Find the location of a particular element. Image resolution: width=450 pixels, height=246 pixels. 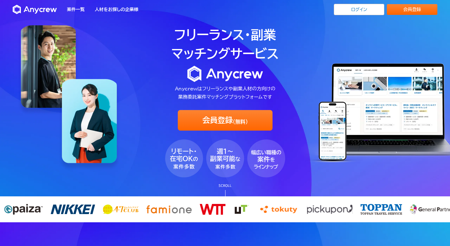

a: 案件一覧 is located at coordinates (76, 9).